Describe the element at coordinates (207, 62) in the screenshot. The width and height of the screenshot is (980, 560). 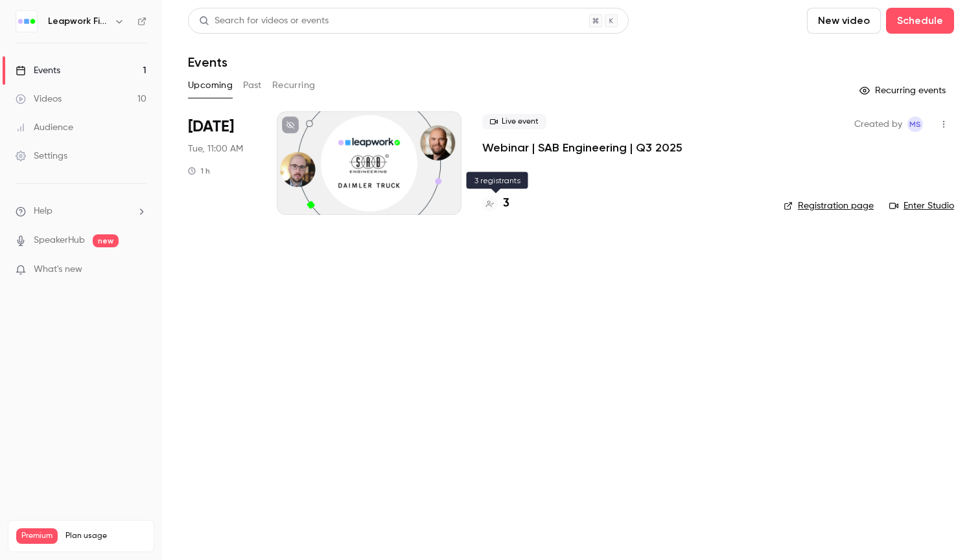
I see `h1: Events` at that location.